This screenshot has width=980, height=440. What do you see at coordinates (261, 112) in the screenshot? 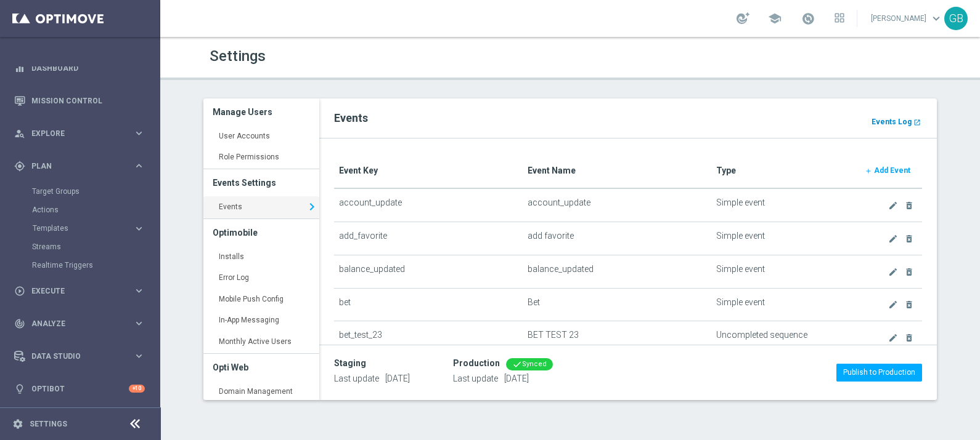
I see `h3: Manage Users` at bounding box center [261, 112].